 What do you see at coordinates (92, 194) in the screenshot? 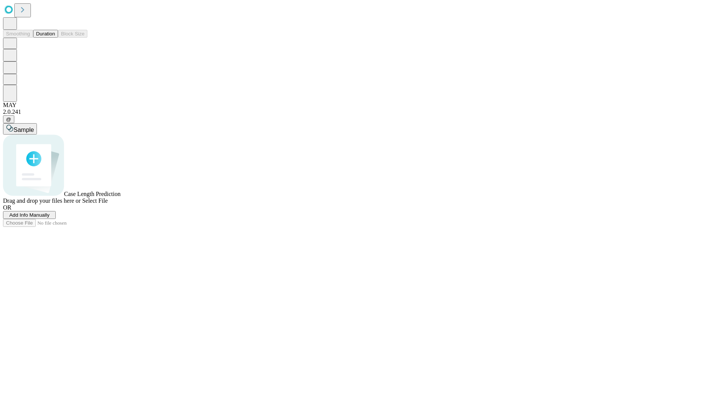
I see `span: Case Length Prediction` at bounding box center [92, 194].